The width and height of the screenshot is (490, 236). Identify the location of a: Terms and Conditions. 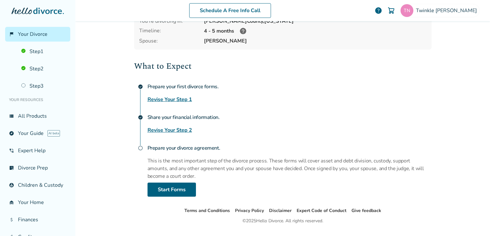
(207, 211).